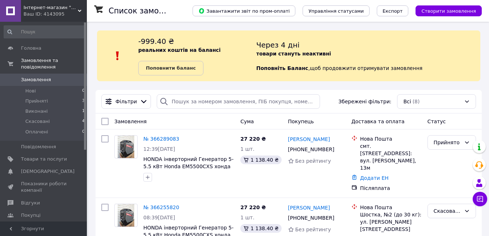 The height and width of the screenshot is (236, 489). What do you see at coordinates (436, 121) in the screenshot?
I see `span: Статус` at bounding box center [436, 121].